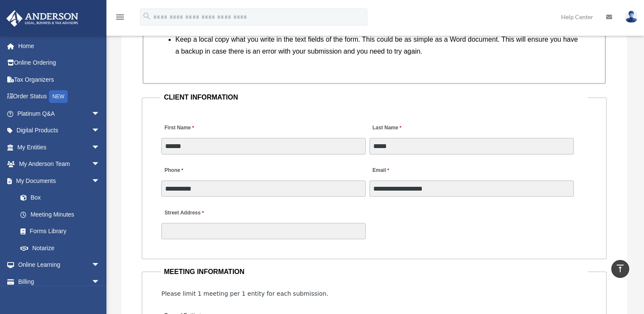 The height and width of the screenshot is (314, 644). What do you see at coordinates (62, 198) in the screenshot?
I see `a: Box` at bounding box center [62, 198].